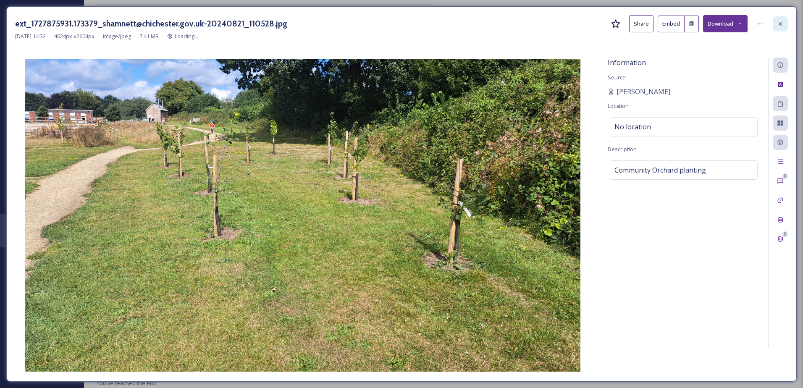 The height and width of the screenshot is (388, 803). I want to click on span: 4624 px x 2604 px, so click(74, 36).